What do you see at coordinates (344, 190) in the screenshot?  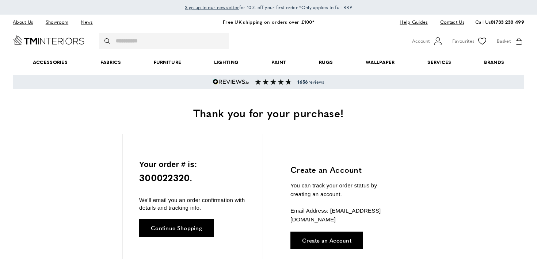 I see `p: You can track your order status by creating an account.` at bounding box center [344, 190].